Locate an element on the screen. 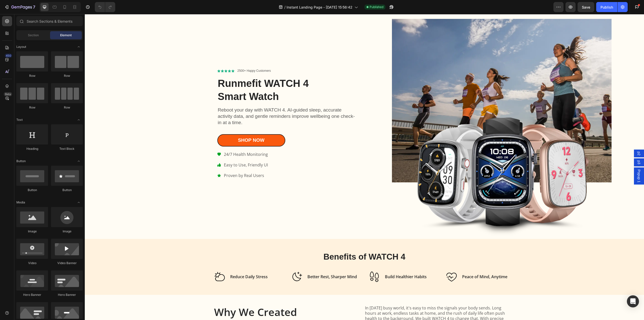 This screenshot has height=320, width=644. span: Smart Watch is located at coordinates (163, 82).